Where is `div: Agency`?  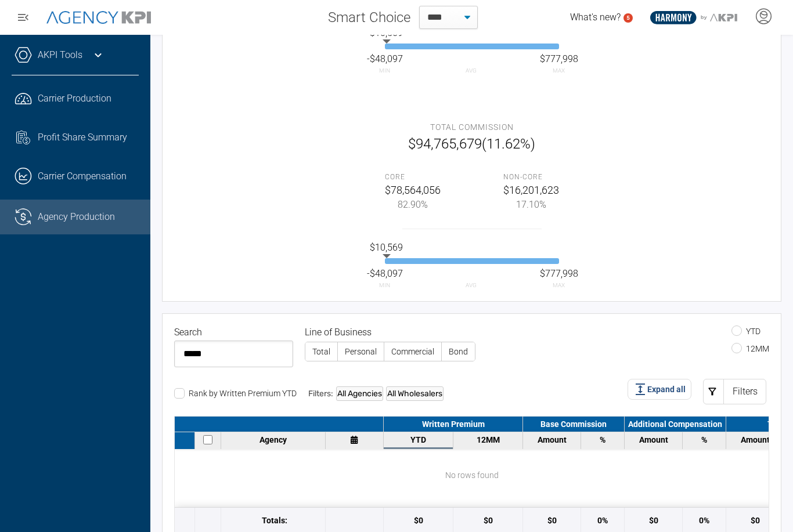 div: Agency is located at coordinates (273, 440).